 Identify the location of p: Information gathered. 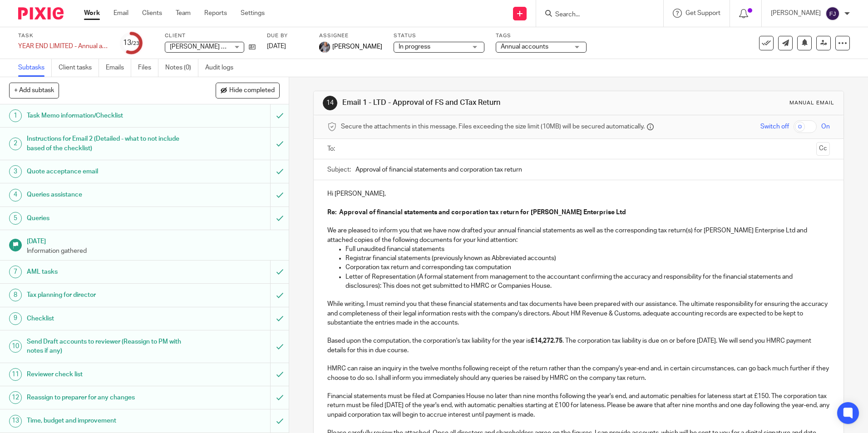
(154, 251).